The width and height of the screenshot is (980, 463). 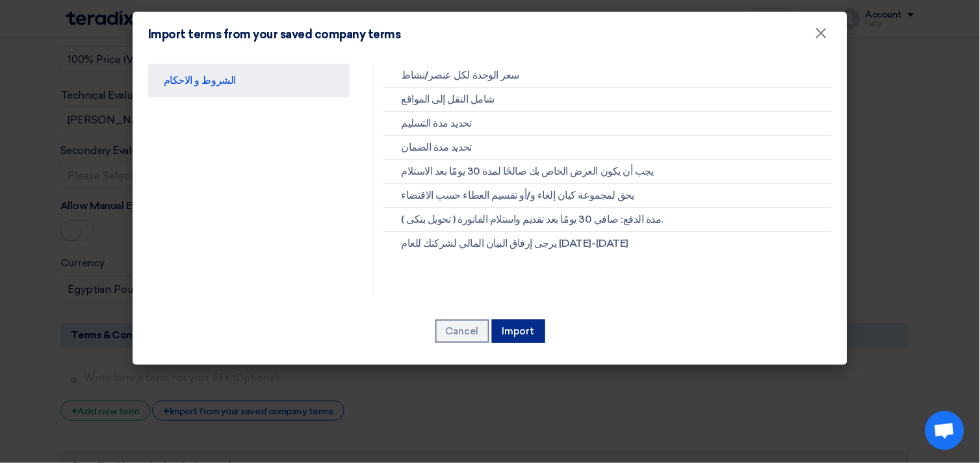 What do you see at coordinates (821, 34) in the screenshot?
I see `button: Close` at bounding box center [821, 34].